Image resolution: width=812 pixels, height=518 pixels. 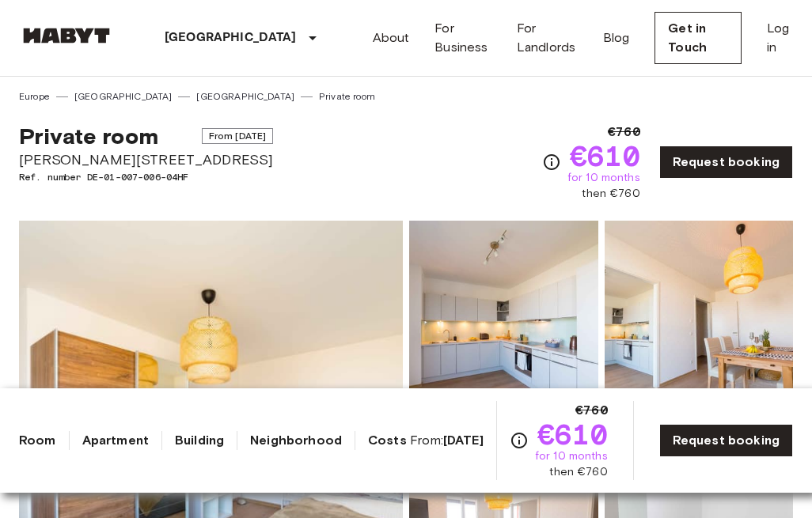 What do you see at coordinates (463, 38) in the screenshot?
I see `a: For Business` at bounding box center [463, 38].